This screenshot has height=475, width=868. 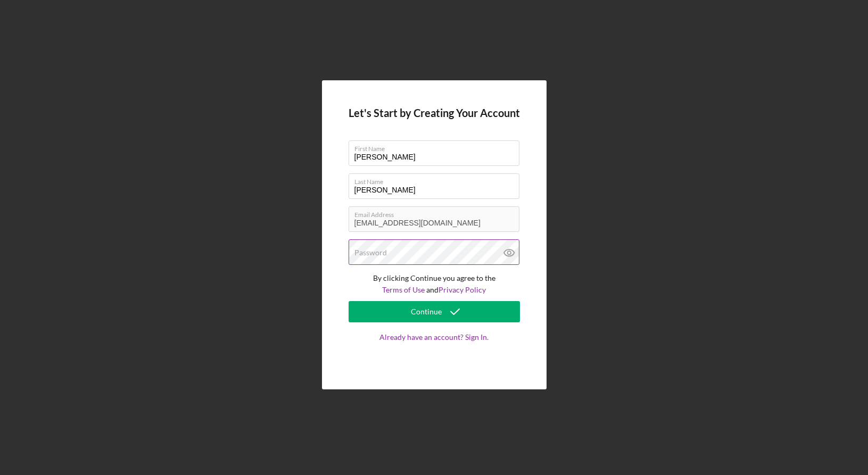 I want to click on p: By clicking Continue you agree to the and, so click(x=434, y=284).